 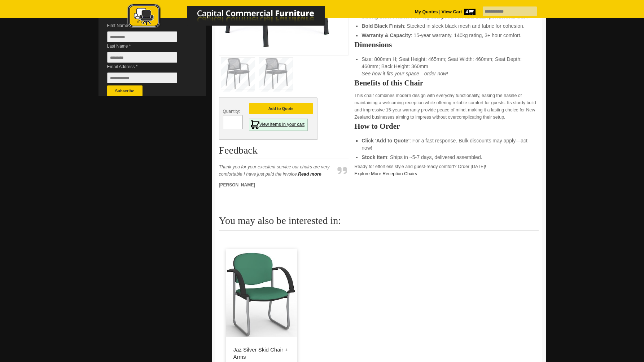 What do you see at coordinates (125, 91) in the screenshot?
I see `button: Subscribe` at bounding box center [125, 91].